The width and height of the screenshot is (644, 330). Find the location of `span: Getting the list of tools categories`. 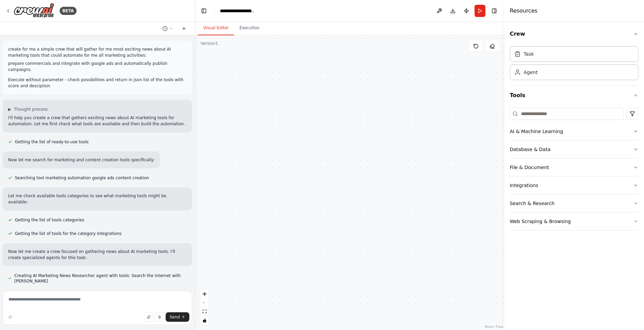

span: Getting the list of tools categories is located at coordinates (49, 220).